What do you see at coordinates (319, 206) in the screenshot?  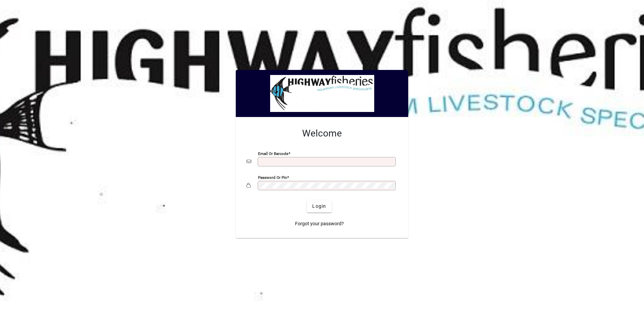 I see `button: Login` at bounding box center [319, 206].